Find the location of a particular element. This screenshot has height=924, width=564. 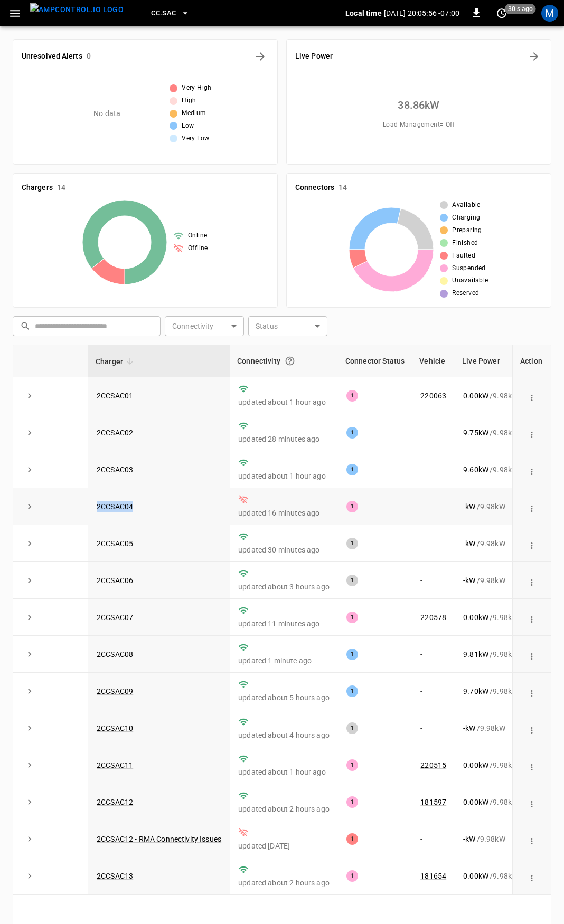

span: 30 s ago is located at coordinates (520, 9).